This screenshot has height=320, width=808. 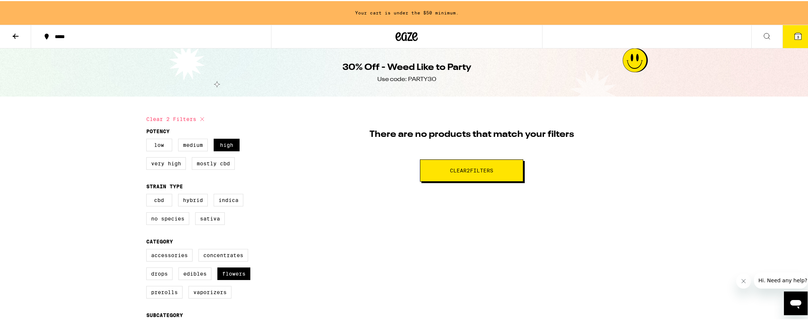 I want to click on label: Vaporizers, so click(x=210, y=291).